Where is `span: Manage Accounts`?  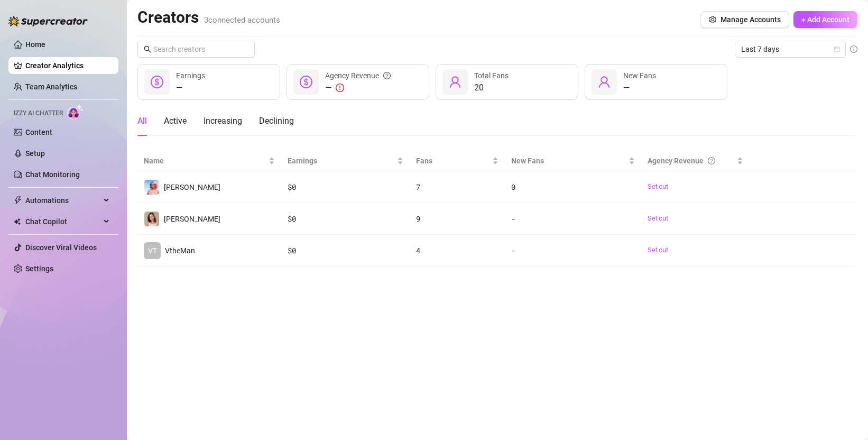
span: Manage Accounts is located at coordinates (751, 20).